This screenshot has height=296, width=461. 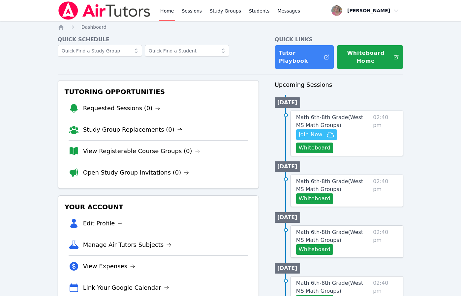 What do you see at coordinates (370, 57) in the screenshot?
I see `button: Whiteboard Home` at bounding box center [370, 57].